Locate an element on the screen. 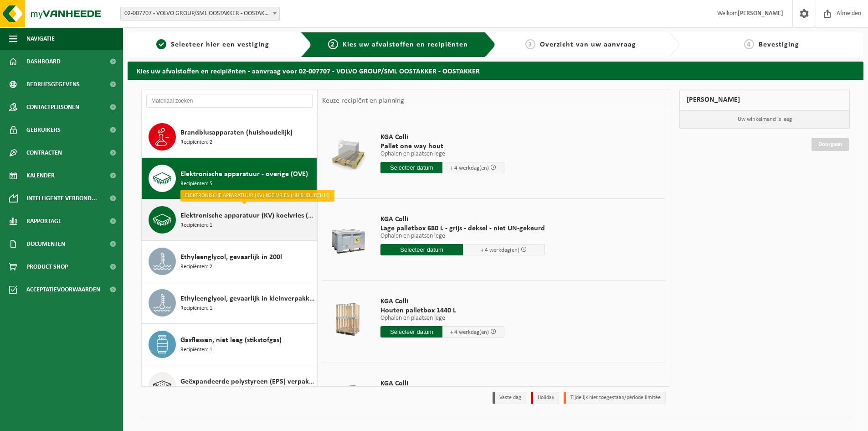 Image resolution: width=868 pixels, height=431 pixels. span: Ethyleenglycol, gevaarlijk in kleinverpakking is located at coordinates (248, 299).